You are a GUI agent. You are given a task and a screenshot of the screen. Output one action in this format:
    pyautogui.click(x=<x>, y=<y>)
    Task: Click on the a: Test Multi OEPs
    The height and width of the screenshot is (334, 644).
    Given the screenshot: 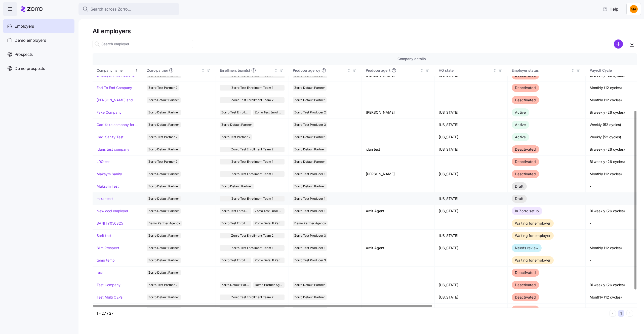 What is the action you would take?
    pyautogui.click(x=110, y=297)
    